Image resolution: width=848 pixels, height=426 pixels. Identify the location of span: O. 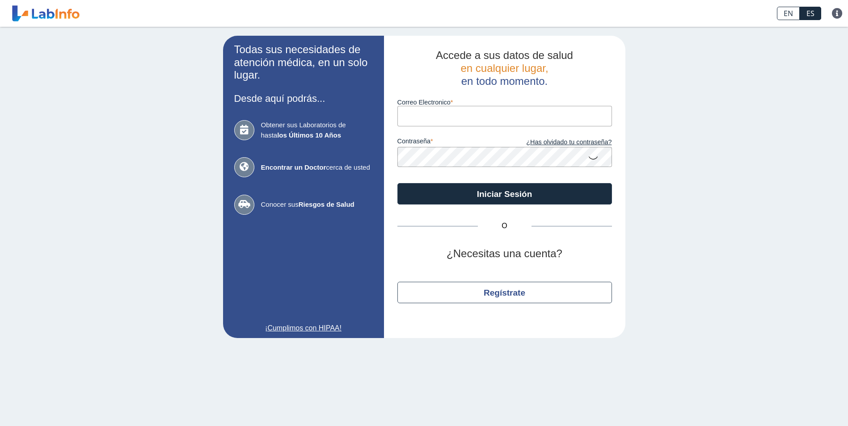
(505, 226).